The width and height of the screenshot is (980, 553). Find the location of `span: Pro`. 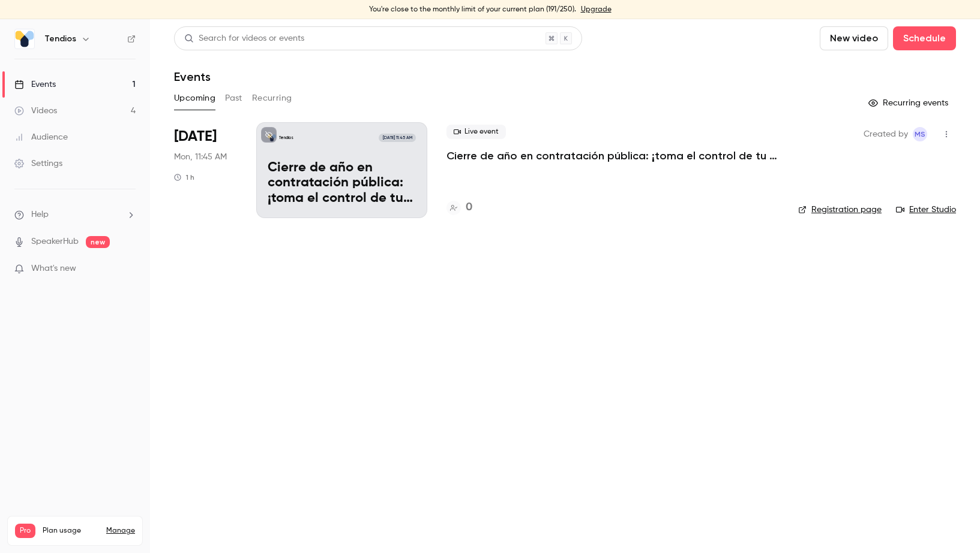

span: Pro is located at coordinates (25, 531).